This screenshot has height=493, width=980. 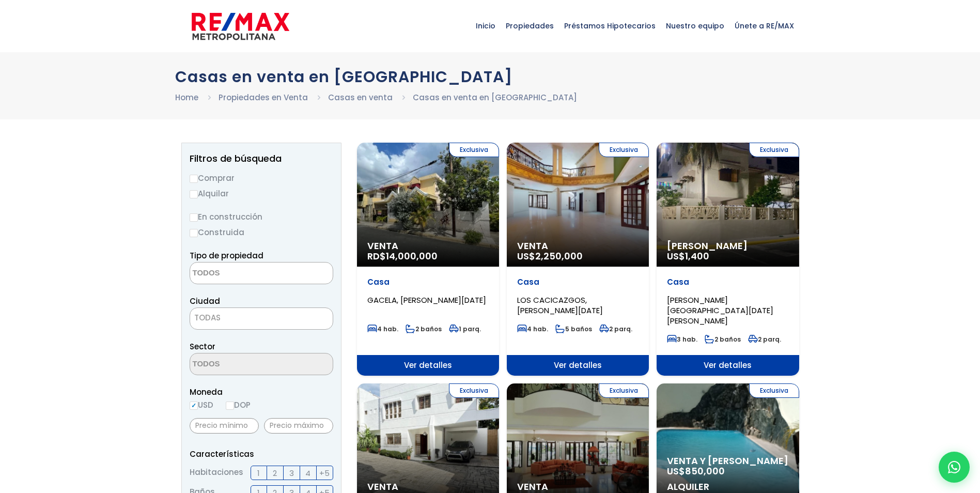 I want to click on span: 1,400, so click(x=697, y=256).